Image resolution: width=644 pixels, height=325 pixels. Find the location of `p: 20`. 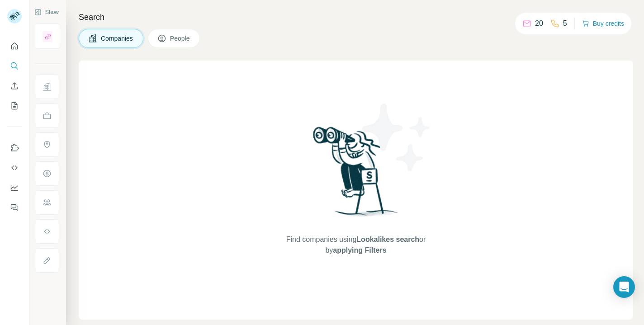

p: 20 is located at coordinates (539, 24).